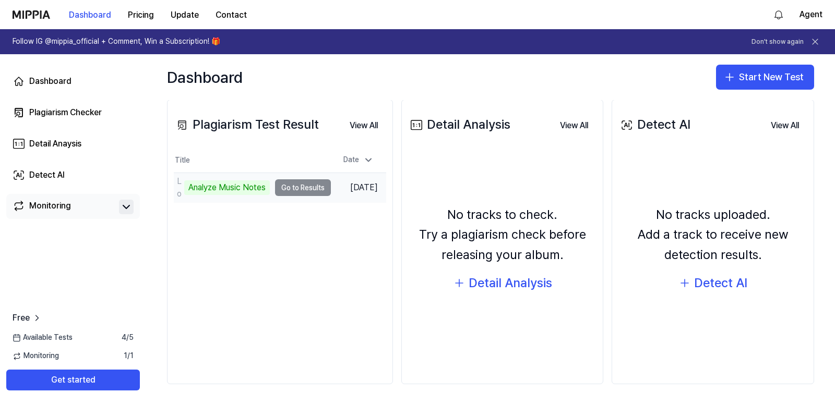 The image size is (835, 405). Describe the element at coordinates (141, 15) in the screenshot. I see `button: Pricing` at that location.